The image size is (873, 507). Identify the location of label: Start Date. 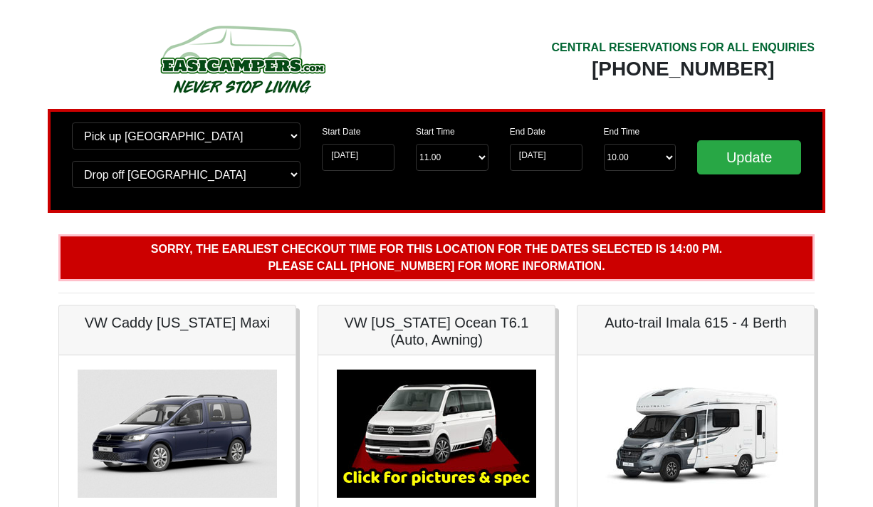
(341, 132).